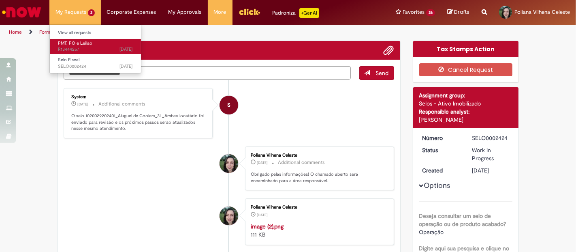 The height and width of the screenshot is (252, 576). Describe the element at coordinates (126, 66) in the screenshot. I see `time: 20/08/2025 16:45:53` at that location.